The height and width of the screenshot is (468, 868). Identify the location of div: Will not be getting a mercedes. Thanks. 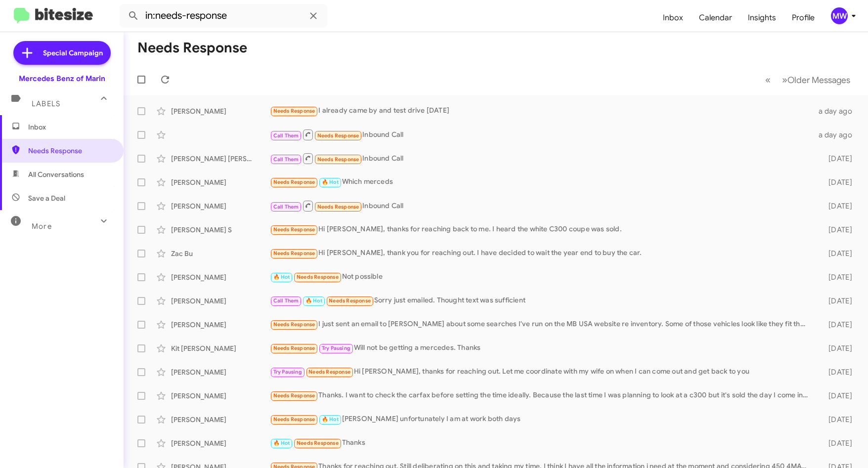
(541, 348).